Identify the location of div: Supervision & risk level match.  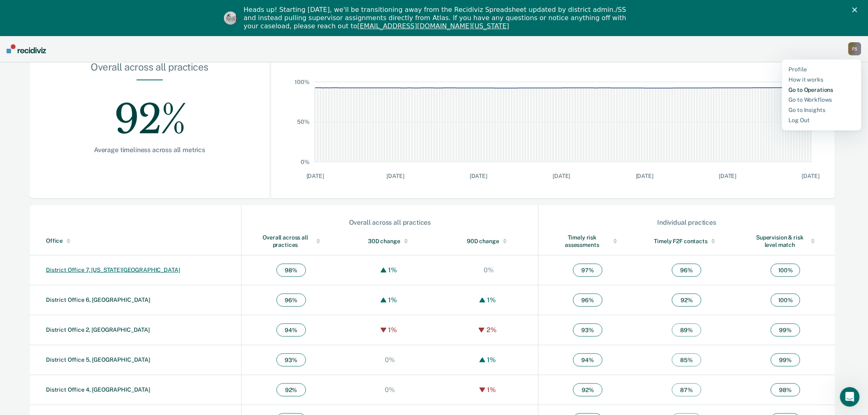
(786, 241).